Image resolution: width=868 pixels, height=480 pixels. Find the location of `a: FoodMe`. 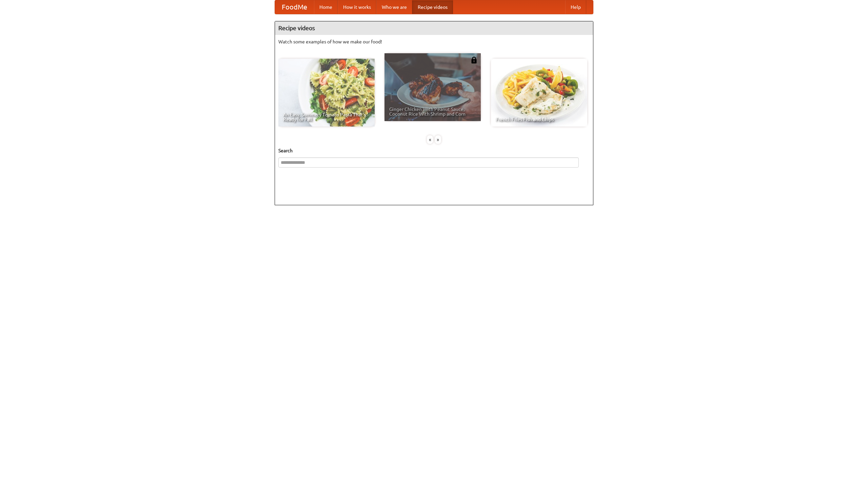

a: FoodMe is located at coordinates (294, 7).